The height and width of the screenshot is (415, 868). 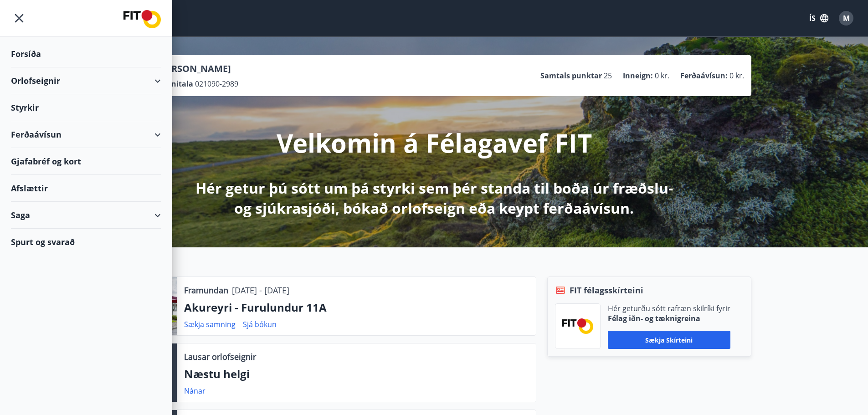 What do you see at coordinates (819, 18) in the screenshot?
I see `button: ÍS` at bounding box center [819, 18].